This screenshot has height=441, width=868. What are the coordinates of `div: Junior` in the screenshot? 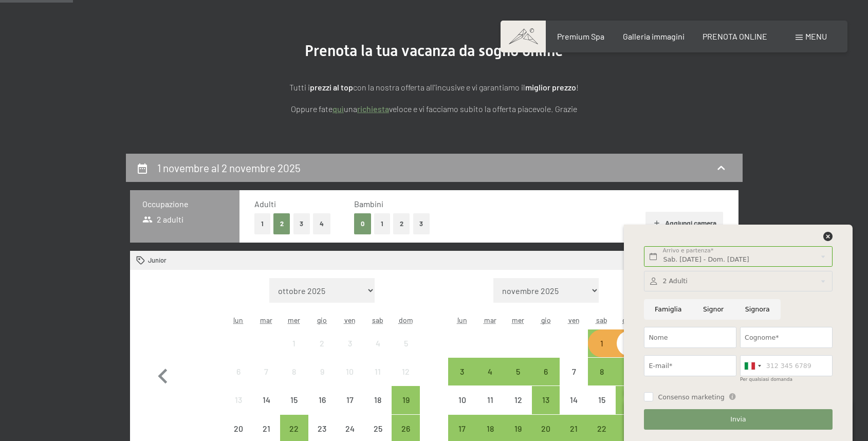 It's located at (151, 261).